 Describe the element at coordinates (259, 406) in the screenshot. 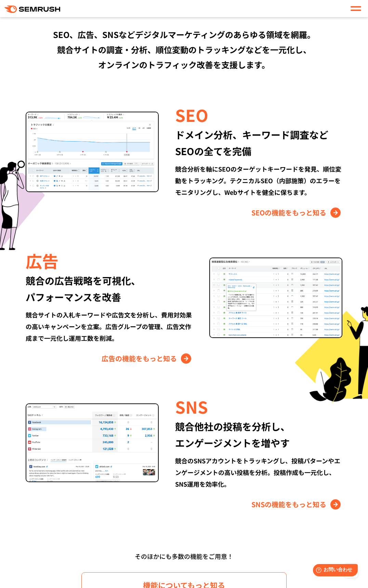

I see `div: SNS` at that location.